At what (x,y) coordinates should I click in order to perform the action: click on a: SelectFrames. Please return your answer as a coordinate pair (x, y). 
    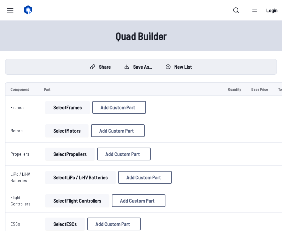
    Looking at the image, I should click on (67, 107).